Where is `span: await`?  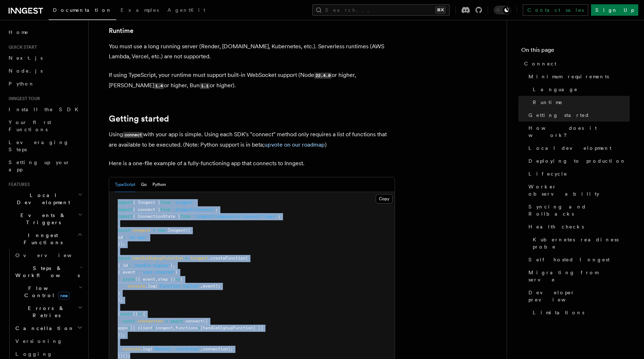
span: await is located at coordinates (176, 321).